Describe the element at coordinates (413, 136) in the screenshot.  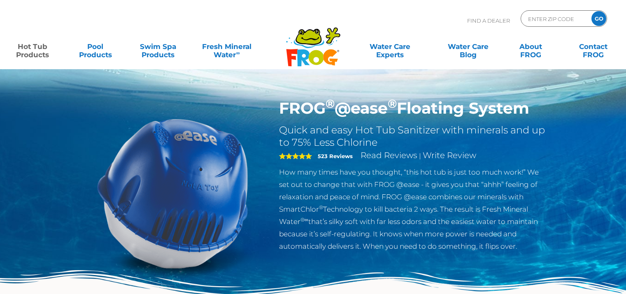
I see `h2: Quick and easy Hot Tub Sanitizer with minerals and up to 75% Less Chlorine` at that location.